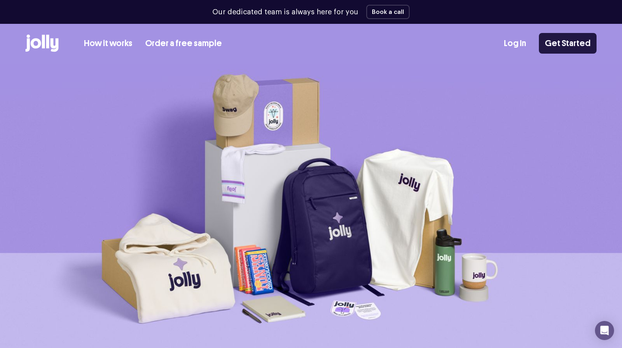 The width and height of the screenshot is (622, 348). What do you see at coordinates (285, 12) in the screenshot?
I see `p: Our dedicated team is always here for you` at bounding box center [285, 12].